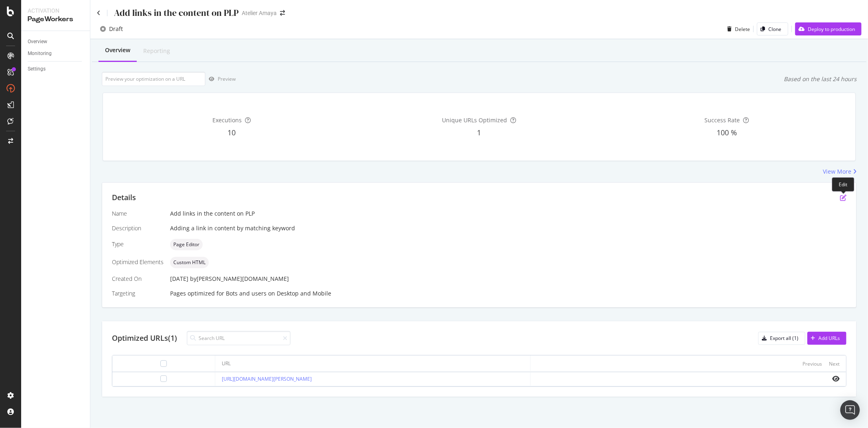  Describe the element at coordinates (56, 41) in the screenshot. I see `a: Overview` at that location.